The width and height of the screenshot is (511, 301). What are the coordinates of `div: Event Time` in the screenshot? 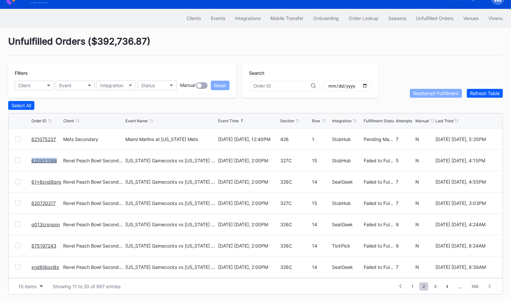 It's located at (228, 120).